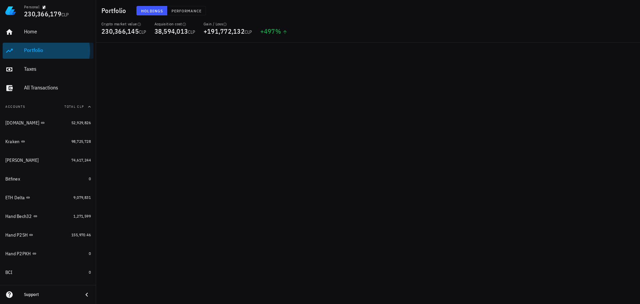  What do you see at coordinates (48, 272) in the screenshot?
I see `a: BCI 0` at bounding box center [48, 272].